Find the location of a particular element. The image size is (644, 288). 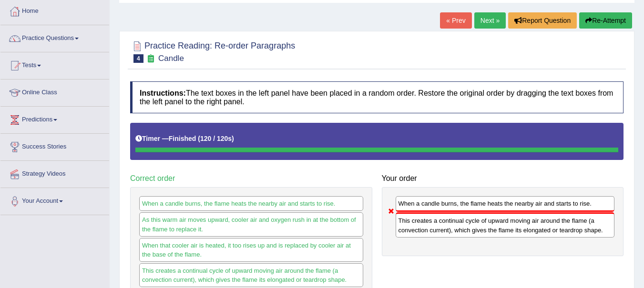

small: Exam occurring question is located at coordinates (151, 58).